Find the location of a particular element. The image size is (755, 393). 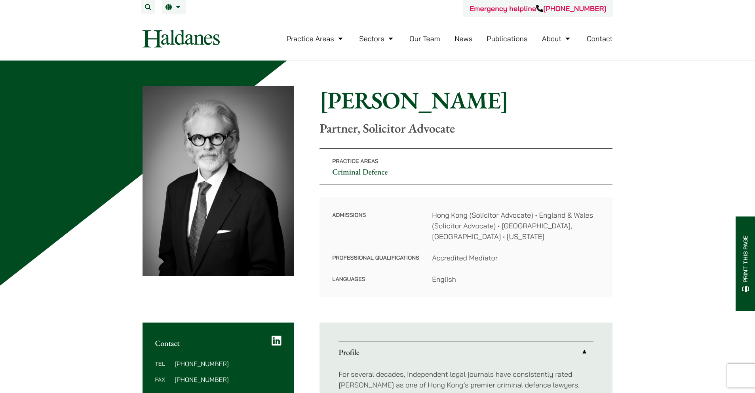

a: About is located at coordinates (557, 38).